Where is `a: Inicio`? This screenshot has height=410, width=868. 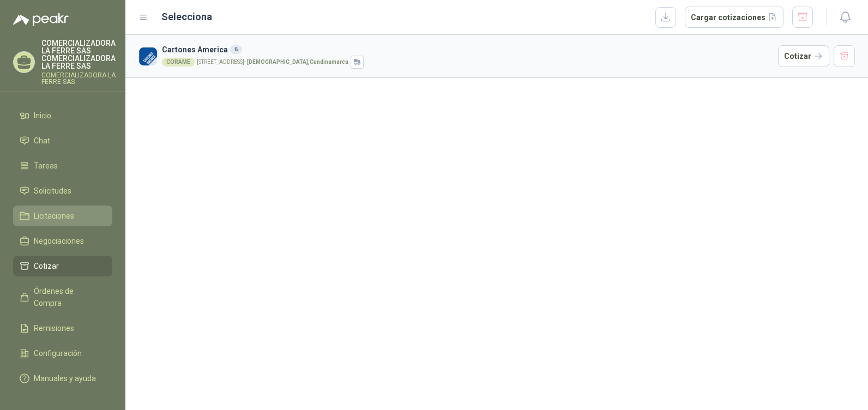 a: Inicio is located at coordinates (62, 115).